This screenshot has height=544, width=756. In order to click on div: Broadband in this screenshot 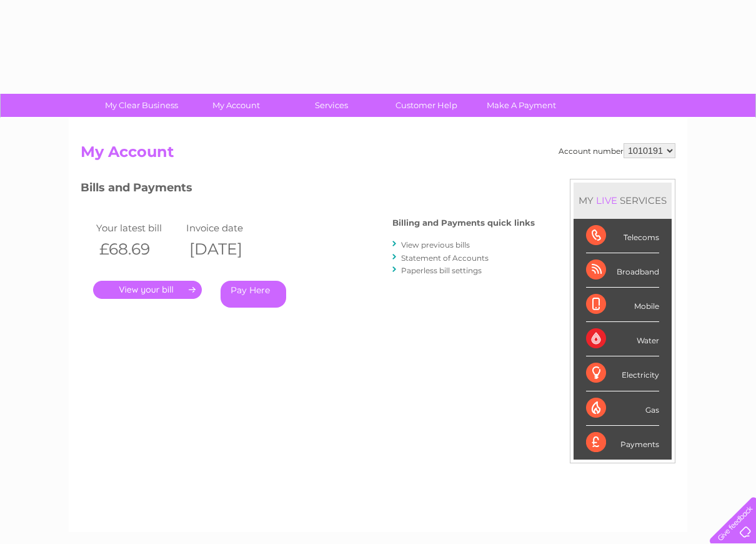, I will do `click(622, 270)`.